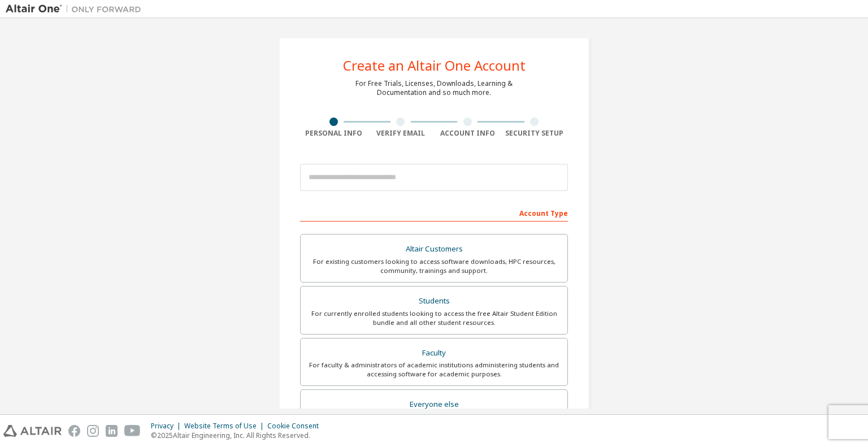 This screenshot has height=447, width=868. I want to click on img: youtube.svg, so click(132, 431).